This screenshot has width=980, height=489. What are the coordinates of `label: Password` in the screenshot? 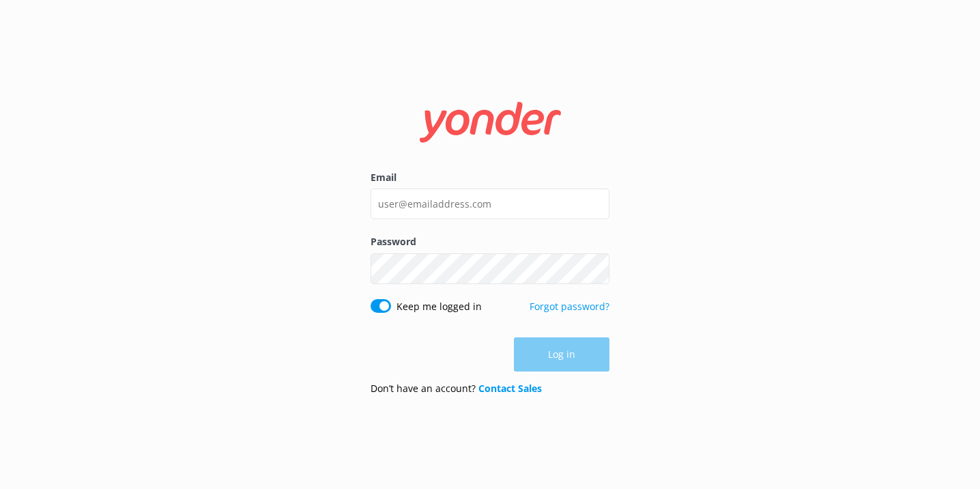 It's located at (490, 241).